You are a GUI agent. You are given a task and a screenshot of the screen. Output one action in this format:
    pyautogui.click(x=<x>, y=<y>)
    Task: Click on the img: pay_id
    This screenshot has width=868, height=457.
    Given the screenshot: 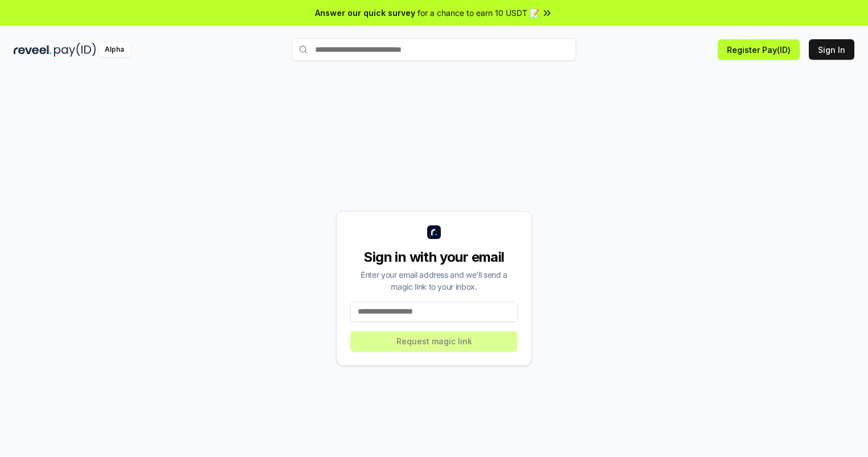 What is the action you would take?
    pyautogui.click(x=75, y=50)
    